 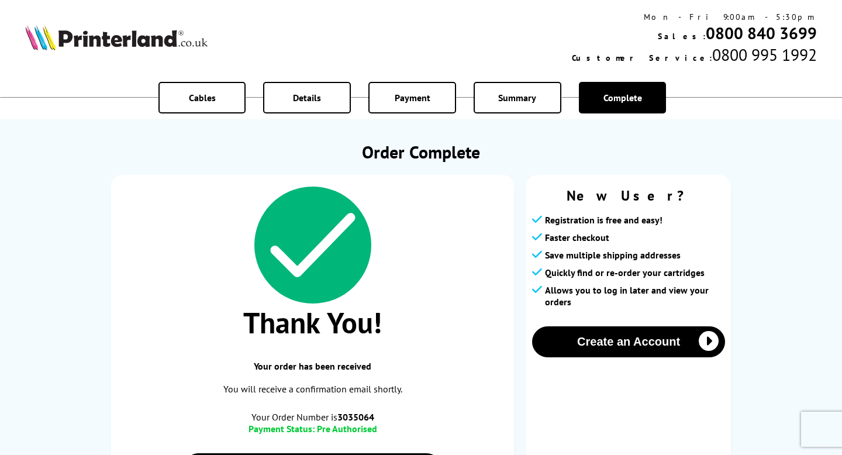 I want to click on span: Cables, so click(x=202, y=98).